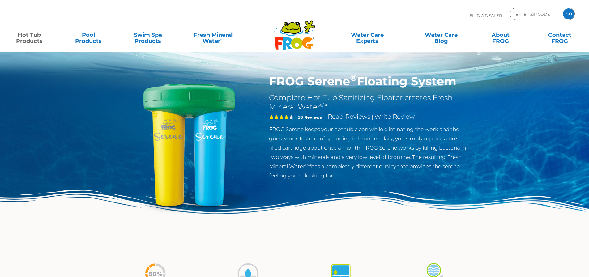  I want to click on a: AboutFROG, so click(501, 35).